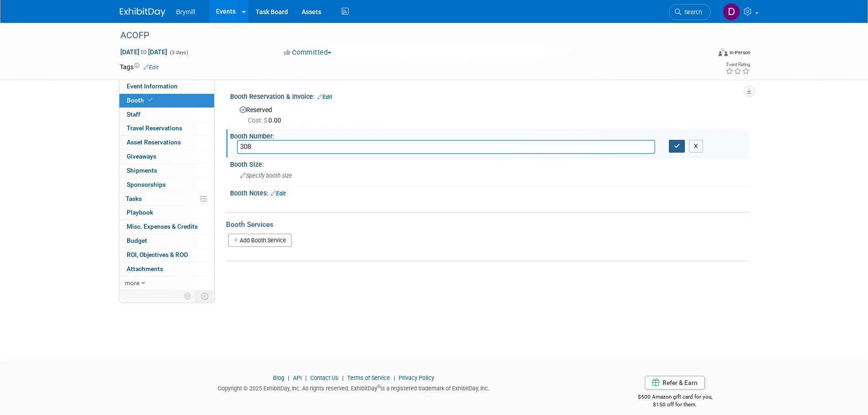 This screenshot has height=415, width=868. What do you see at coordinates (278, 378) in the screenshot?
I see `a: Blog` at bounding box center [278, 378].